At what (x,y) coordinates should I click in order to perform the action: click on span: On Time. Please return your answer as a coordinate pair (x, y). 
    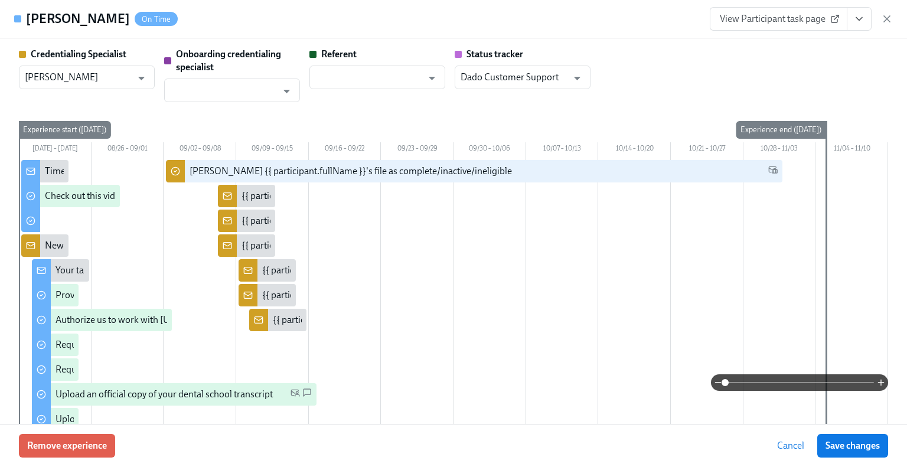
    Looking at the image, I should click on (156, 19).